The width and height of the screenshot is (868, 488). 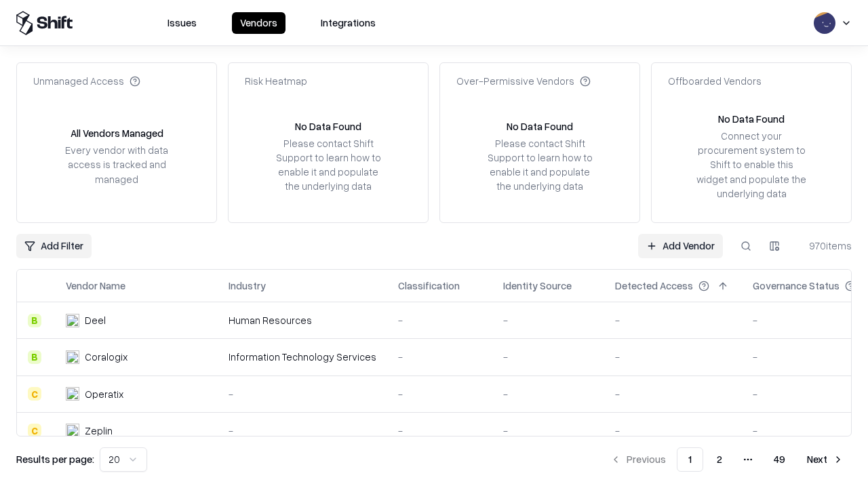 What do you see at coordinates (680, 246) in the screenshot?
I see `a: Add Vendor` at bounding box center [680, 246].